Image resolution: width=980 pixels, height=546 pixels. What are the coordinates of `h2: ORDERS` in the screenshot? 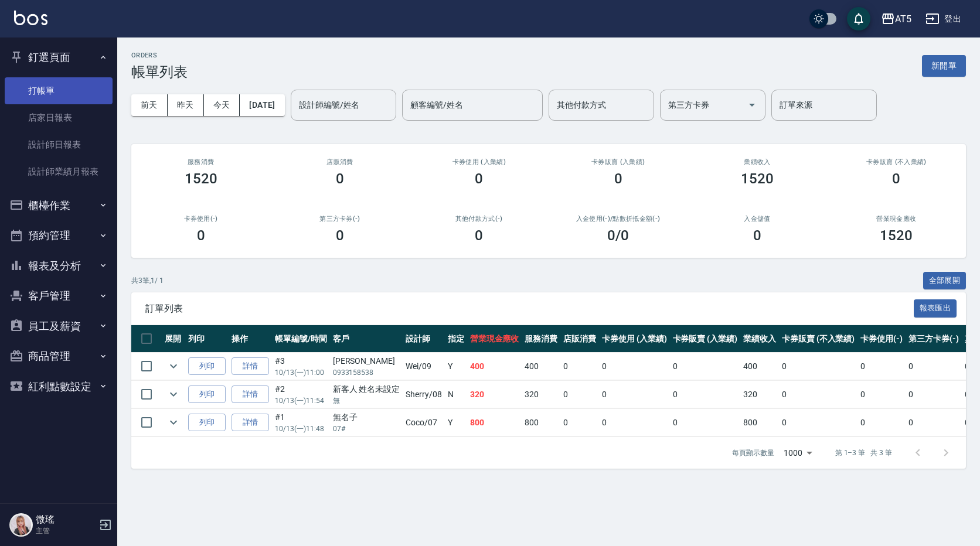 It's located at (160, 55).